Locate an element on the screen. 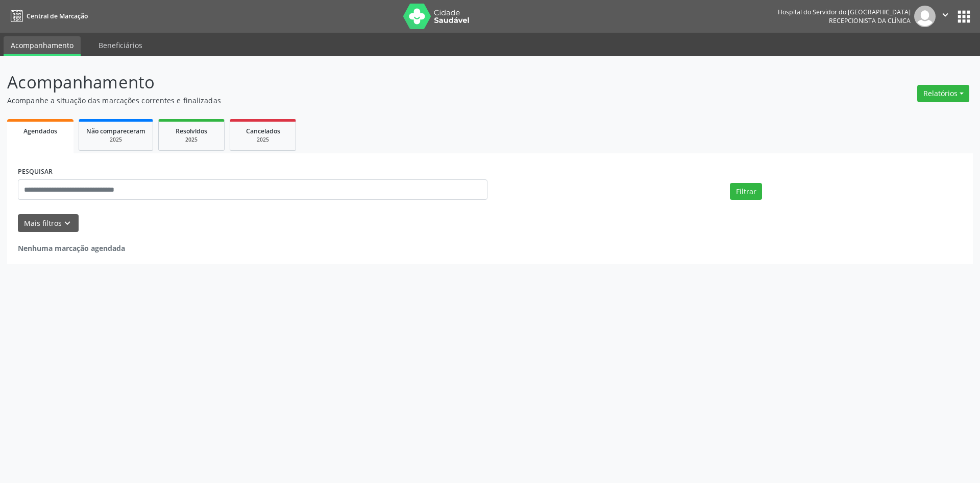  a: Acompanhamento is located at coordinates (42, 46).